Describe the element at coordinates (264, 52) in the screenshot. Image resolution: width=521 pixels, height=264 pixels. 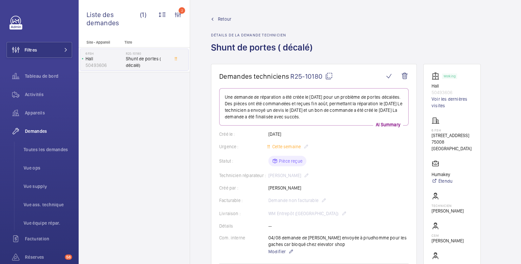
I see `h1: Shunt de portes ( décalé)` at that location.